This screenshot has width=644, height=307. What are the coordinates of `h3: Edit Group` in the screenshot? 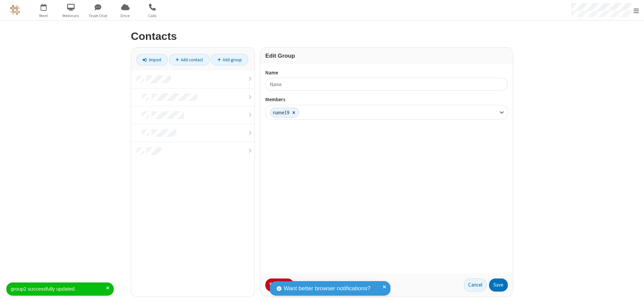 It's located at (387, 56).